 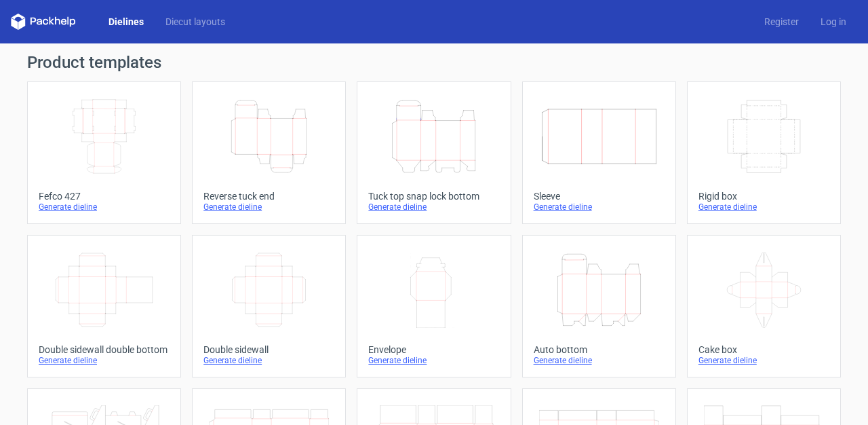 What do you see at coordinates (434, 153) in the screenshot?
I see `a: Tuck top snap lock bottomGenerate dieline` at bounding box center [434, 153].